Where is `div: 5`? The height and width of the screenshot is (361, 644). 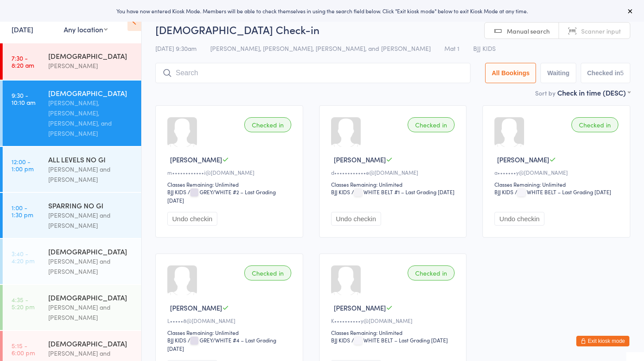 div: 5 is located at coordinates (622, 73).